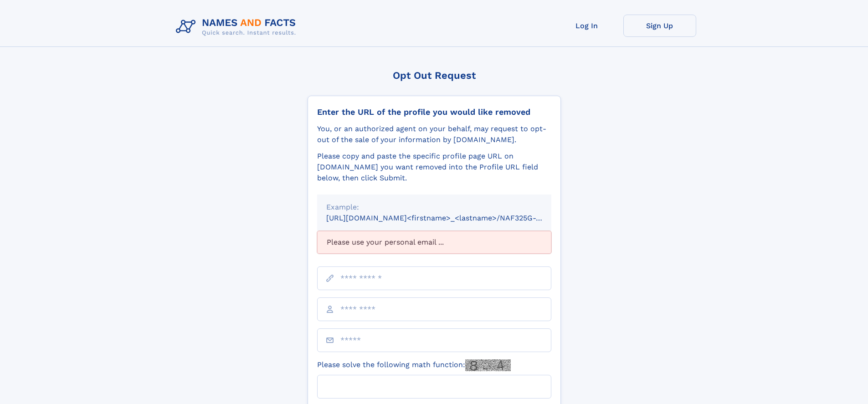 The image size is (868, 404). I want to click on div: Example:, so click(434, 207).